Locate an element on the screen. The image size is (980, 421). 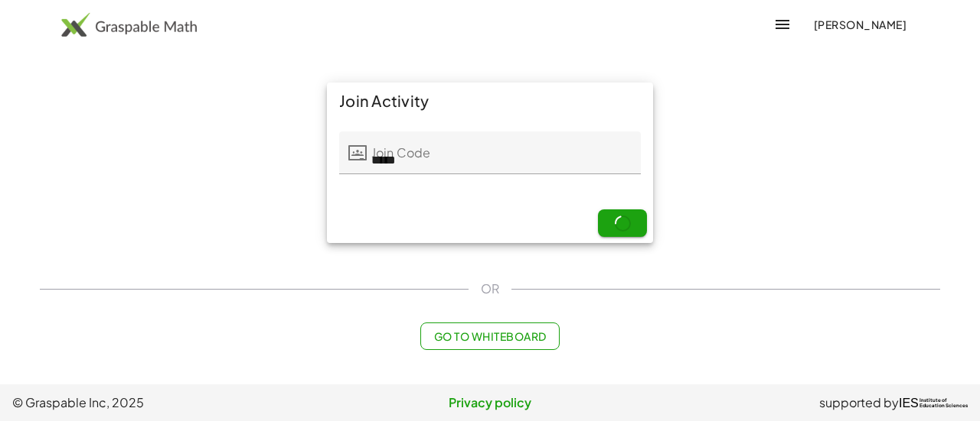
a: IESInstitute ofEducation Sciences is located at coordinates (933, 403).